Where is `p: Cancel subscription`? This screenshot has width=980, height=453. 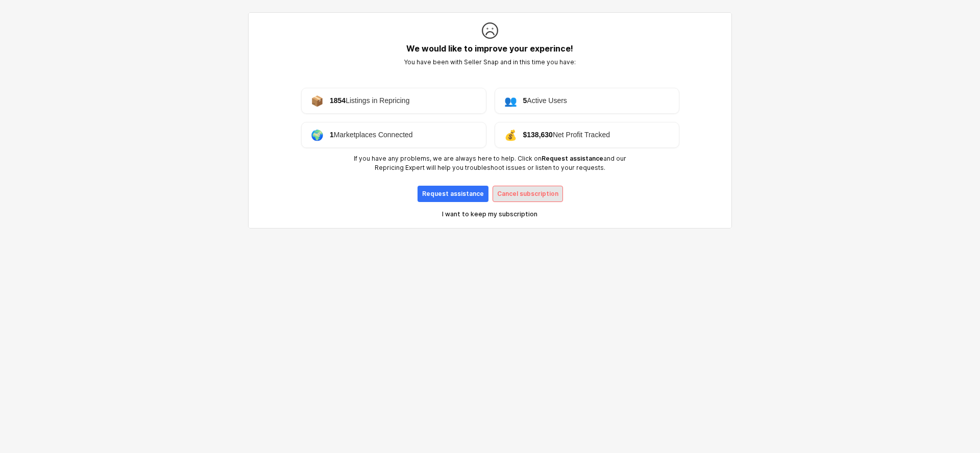
p: Cancel subscription is located at coordinates (528, 194).